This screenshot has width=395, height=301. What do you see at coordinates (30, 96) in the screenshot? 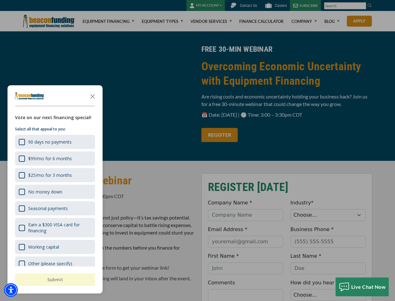
I see `img: Company logo` at bounding box center [30, 96].